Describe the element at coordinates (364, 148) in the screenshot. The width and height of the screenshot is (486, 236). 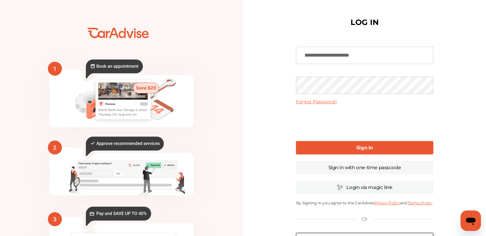
I see `a: Sign In` at that location.